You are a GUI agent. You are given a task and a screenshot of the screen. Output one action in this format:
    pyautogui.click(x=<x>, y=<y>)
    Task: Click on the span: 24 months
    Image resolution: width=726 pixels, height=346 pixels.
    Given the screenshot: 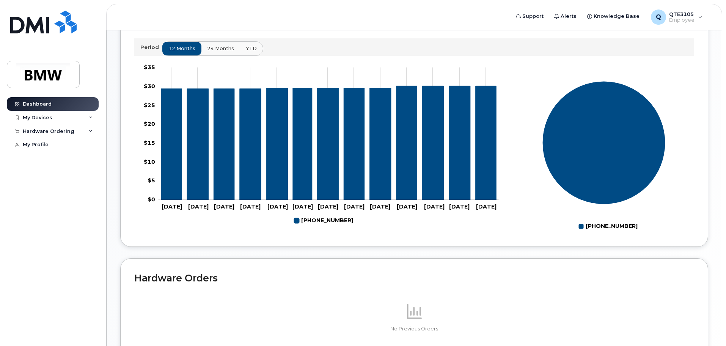 What is the action you would take?
    pyautogui.click(x=220, y=48)
    